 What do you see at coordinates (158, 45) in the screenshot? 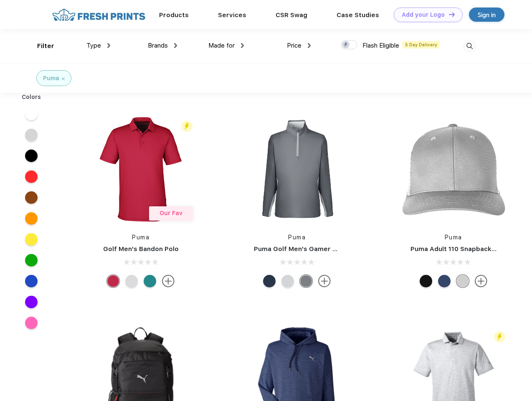
I see `span: Brands` at bounding box center [158, 45].